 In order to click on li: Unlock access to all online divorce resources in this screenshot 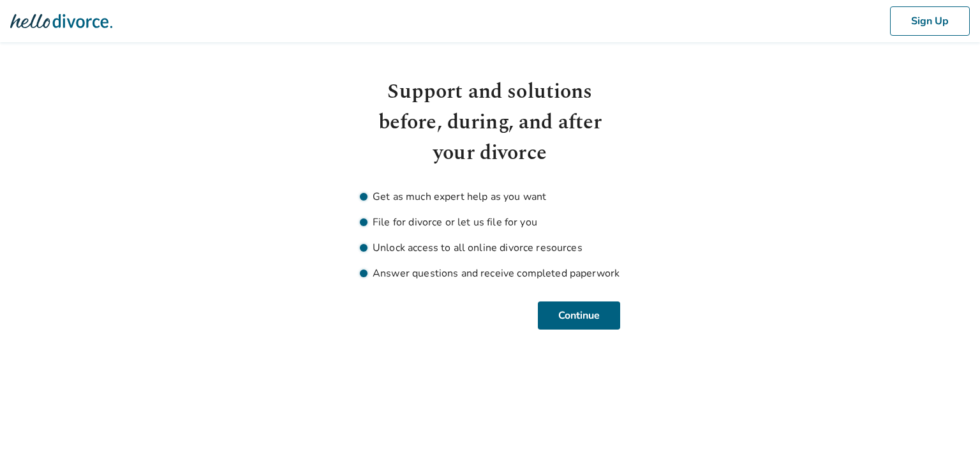, I will do `click(490, 248)`.